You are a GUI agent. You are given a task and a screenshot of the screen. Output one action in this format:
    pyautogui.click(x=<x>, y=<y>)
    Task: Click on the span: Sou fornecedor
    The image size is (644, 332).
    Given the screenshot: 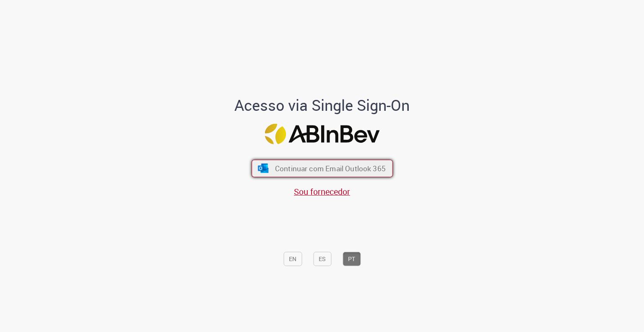 What is the action you would take?
    pyautogui.click(x=322, y=191)
    